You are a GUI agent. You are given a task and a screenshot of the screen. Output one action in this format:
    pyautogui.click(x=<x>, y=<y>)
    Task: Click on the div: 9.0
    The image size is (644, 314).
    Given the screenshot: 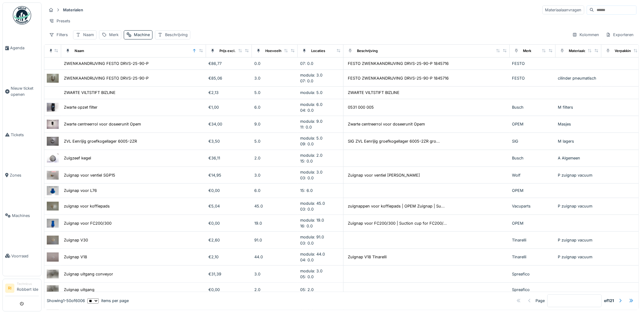 What is the action you would take?
    pyautogui.click(x=275, y=124)
    